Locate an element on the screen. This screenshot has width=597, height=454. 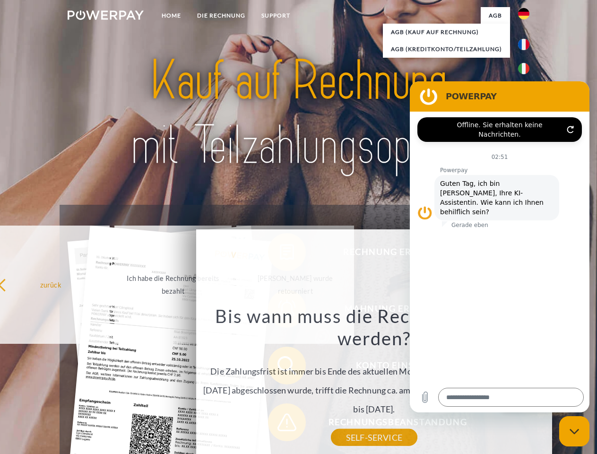
h2: POWERPAY is located at coordinates (103, 15).